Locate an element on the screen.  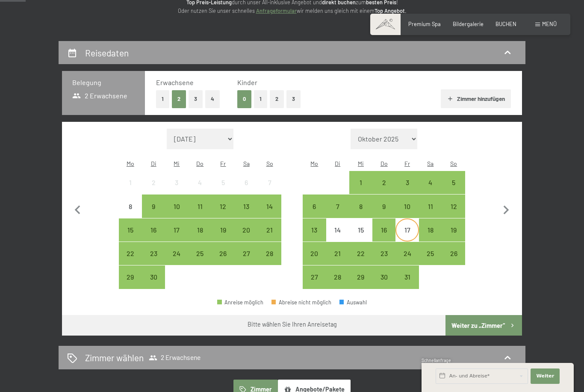
div: 25 is located at coordinates (200, 260).